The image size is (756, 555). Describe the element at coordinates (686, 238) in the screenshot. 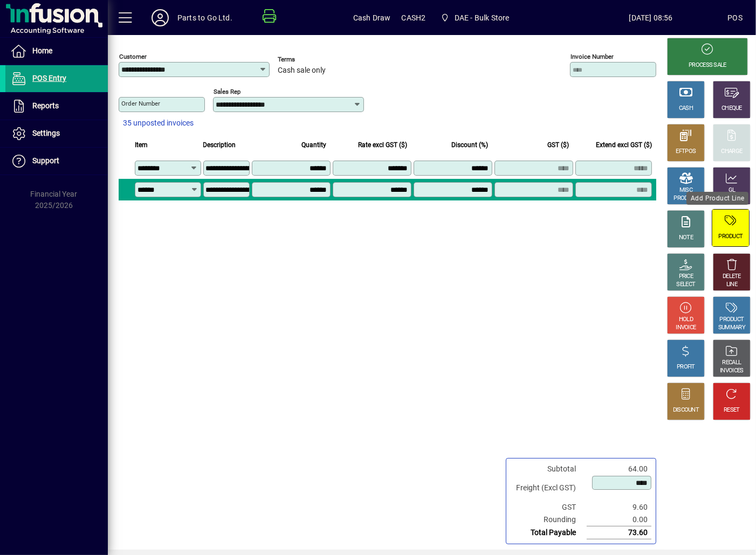

I see `div: NOTE` at that location.